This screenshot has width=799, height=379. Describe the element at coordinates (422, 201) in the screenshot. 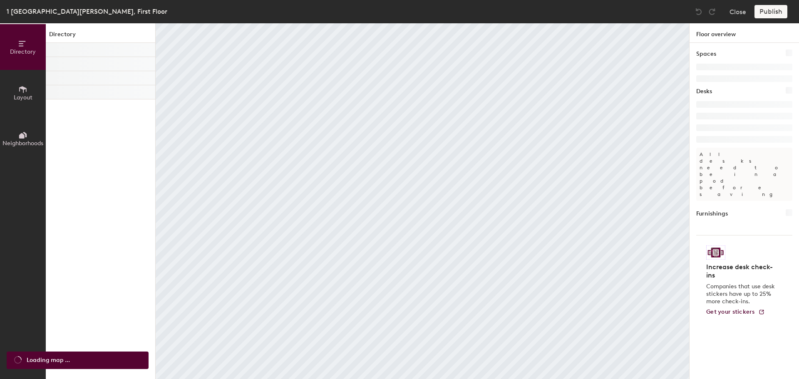

I see `canvas: Map` at that location.